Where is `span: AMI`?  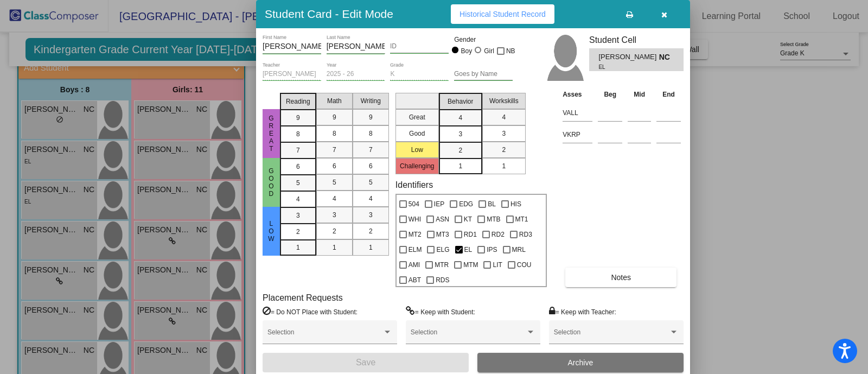 span: AMI is located at coordinates (414, 265).